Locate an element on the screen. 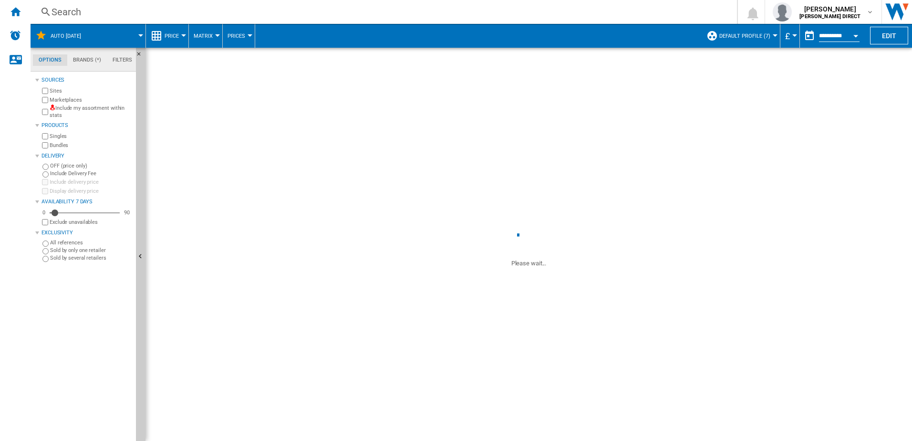 The height and width of the screenshot is (441, 912). input: Include delivery price is located at coordinates (45, 182).